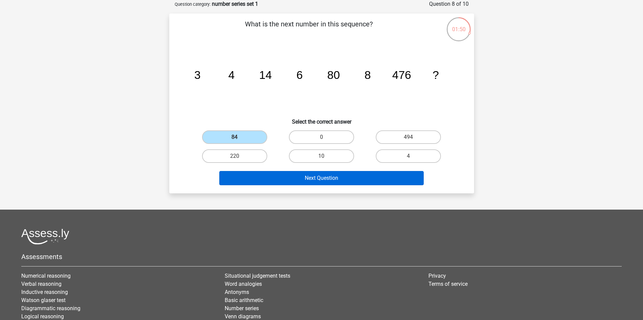 This screenshot has height=320, width=643. Describe the element at coordinates (243, 316) in the screenshot. I see `a: Venn diagrams` at that location.